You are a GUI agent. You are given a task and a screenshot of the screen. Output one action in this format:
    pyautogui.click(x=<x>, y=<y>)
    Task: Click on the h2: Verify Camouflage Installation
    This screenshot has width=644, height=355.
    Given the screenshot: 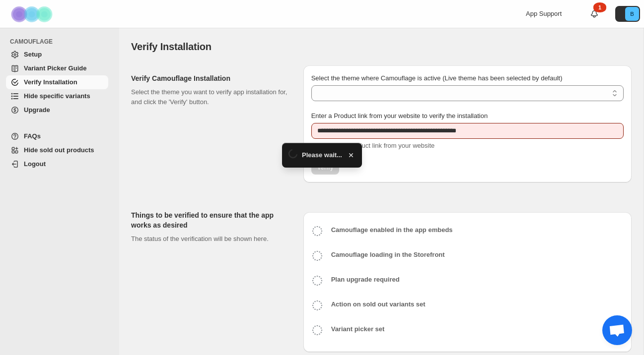 What is the action you would take?
    pyautogui.click(x=209, y=79)
    